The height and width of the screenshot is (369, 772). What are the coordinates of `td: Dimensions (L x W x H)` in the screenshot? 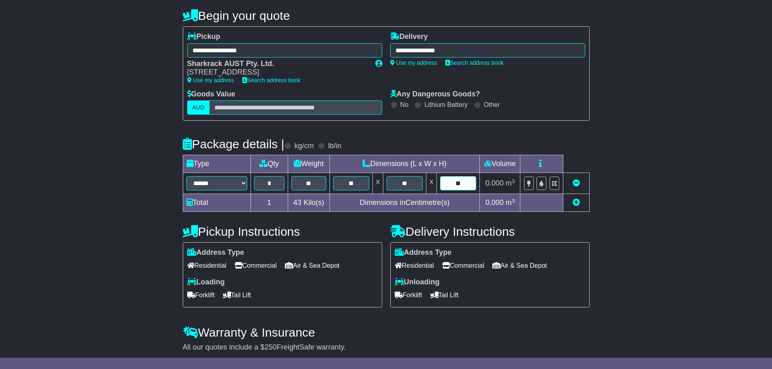 It's located at (405, 164).